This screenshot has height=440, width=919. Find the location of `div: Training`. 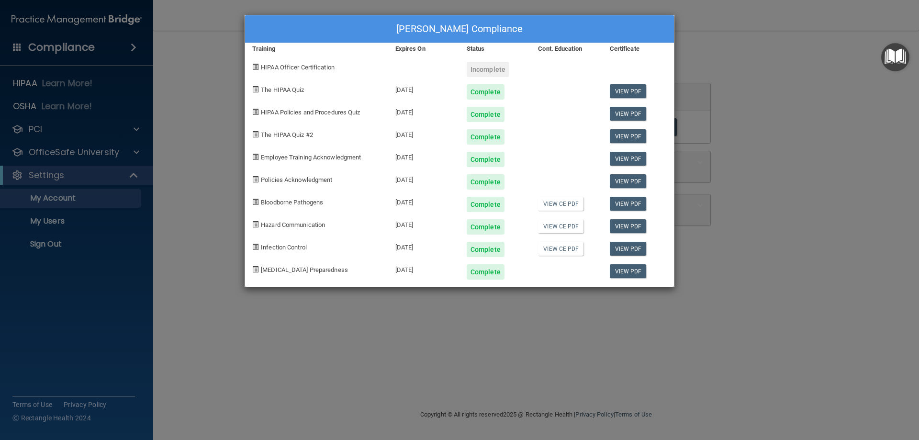

div: Training is located at coordinates (316, 49).